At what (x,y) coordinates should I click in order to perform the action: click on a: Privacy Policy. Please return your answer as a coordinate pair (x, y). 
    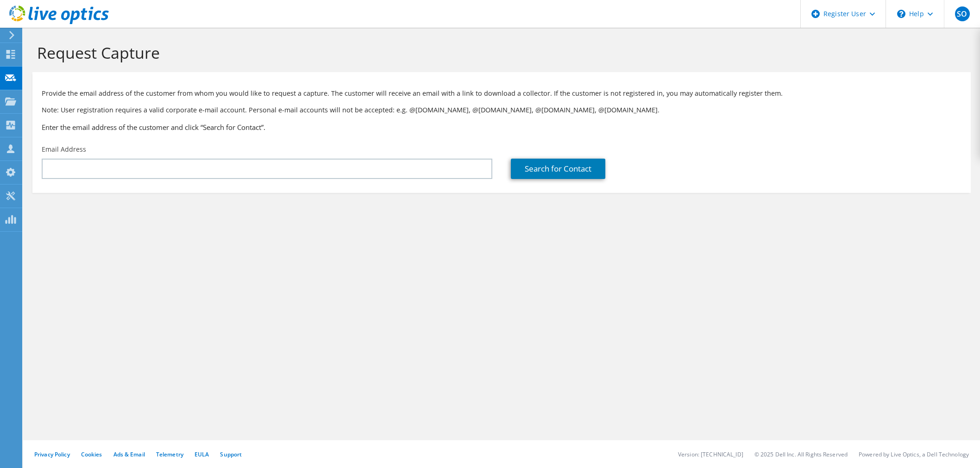
    Looking at the image, I should click on (52, 455).